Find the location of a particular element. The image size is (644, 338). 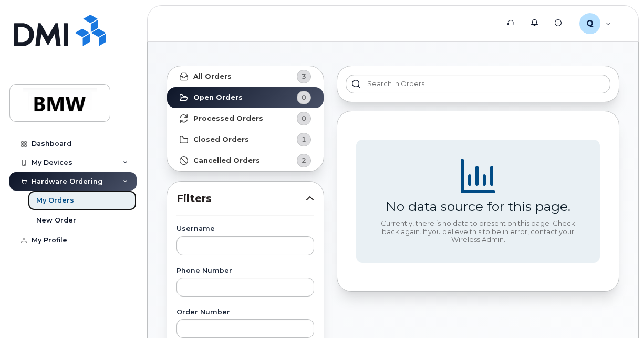

a: All Orders3 is located at coordinates (246, 76).